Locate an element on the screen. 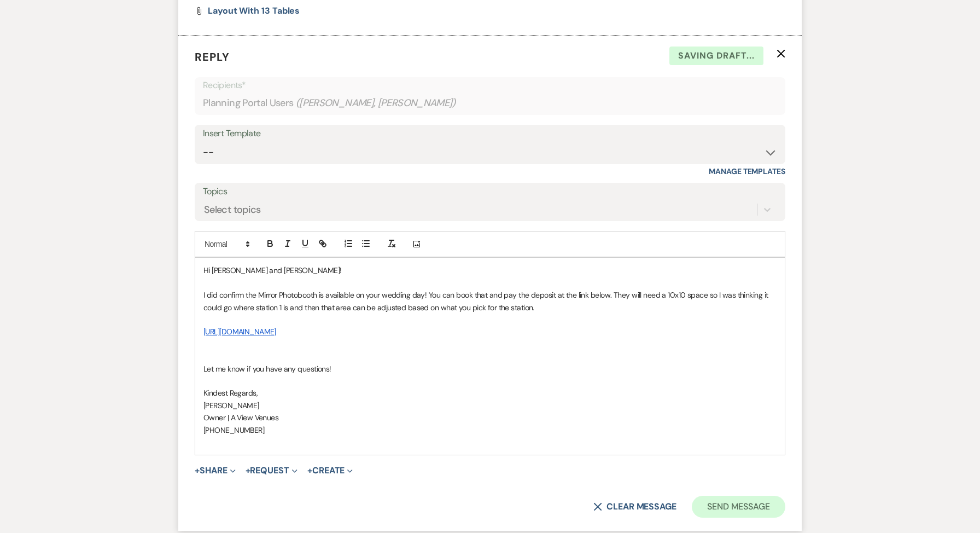  button: Clear message is located at coordinates (635, 507).